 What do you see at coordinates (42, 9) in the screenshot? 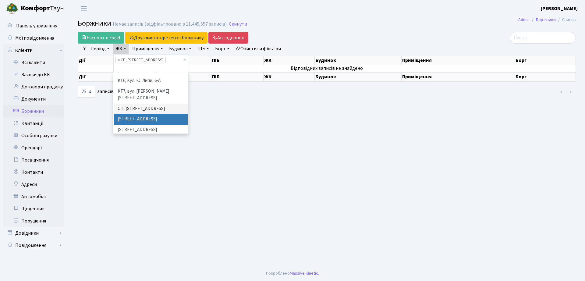
I see `span: Таун` at bounding box center [42, 9].